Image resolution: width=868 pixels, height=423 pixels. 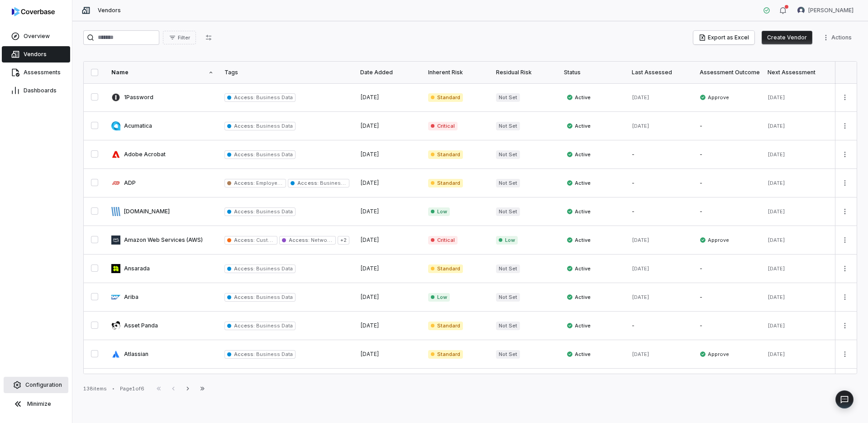 I want to click on span: Network Access, so click(x=331, y=240).